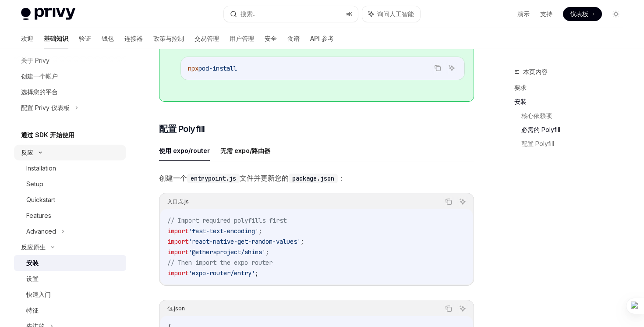 The height and width of the screenshot is (327, 644). Describe the element at coordinates (220, 263) in the screenshot. I see `span: // Then import the expo router` at that location.